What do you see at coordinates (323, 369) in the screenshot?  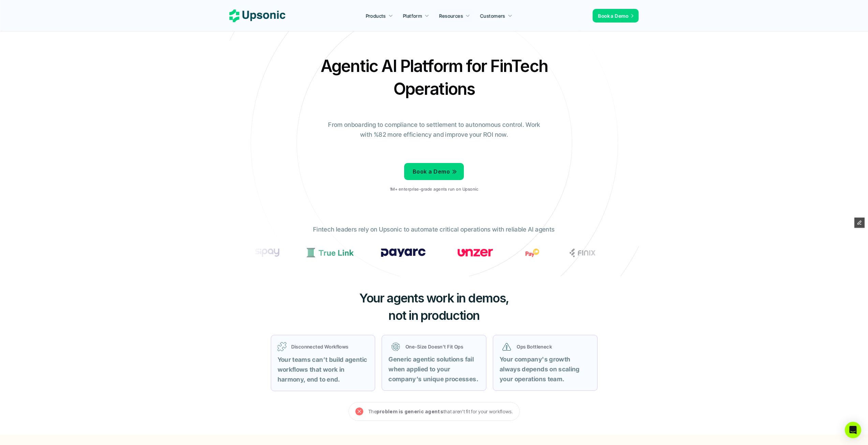 I see `strong: Your teams can’t build agentic workflows that work in harmony, end to end.` at bounding box center [323, 369].